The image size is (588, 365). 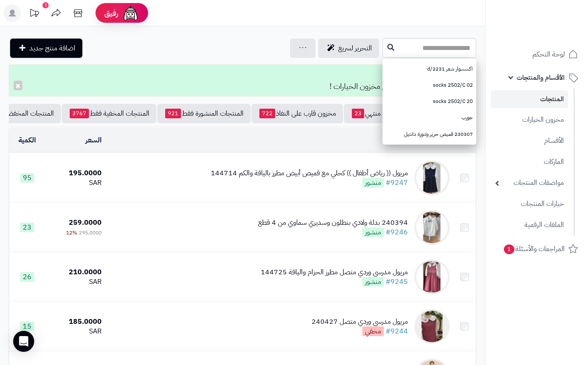 I want to click on a: الأقسام, so click(x=529, y=141).